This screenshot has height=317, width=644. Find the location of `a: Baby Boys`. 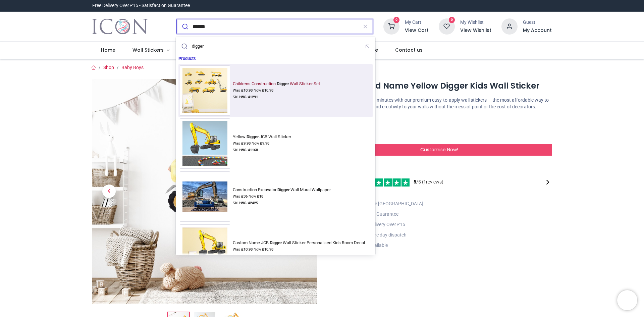

a: Baby Boys is located at coordinates (133, 68).